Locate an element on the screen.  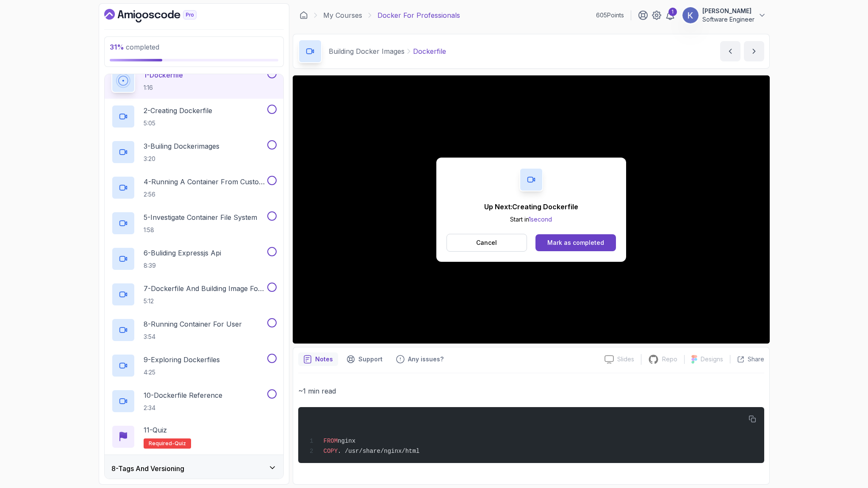
p: 1:16 is located at coordinates (163, 88).